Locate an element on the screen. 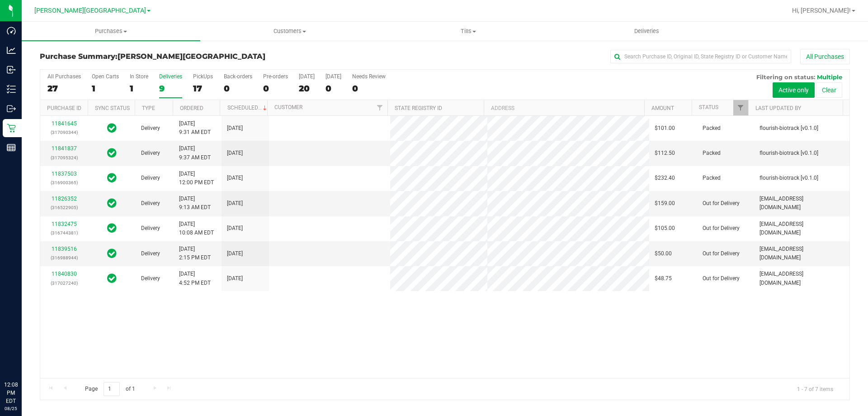  div: In Store is located at coordinates (139, 76).